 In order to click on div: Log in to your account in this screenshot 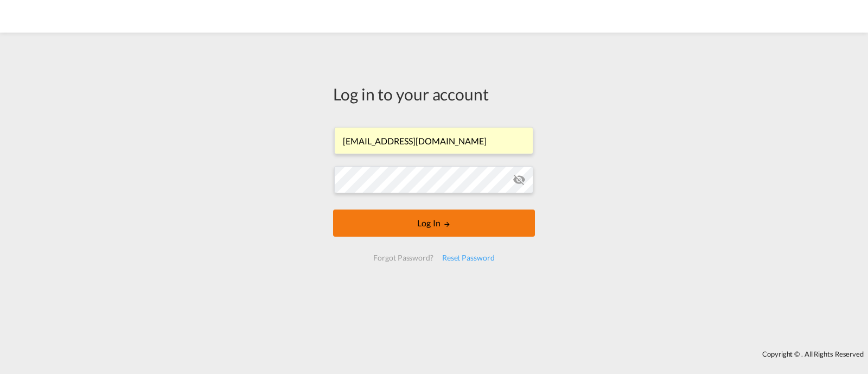, I will do `click(434, 94)`.